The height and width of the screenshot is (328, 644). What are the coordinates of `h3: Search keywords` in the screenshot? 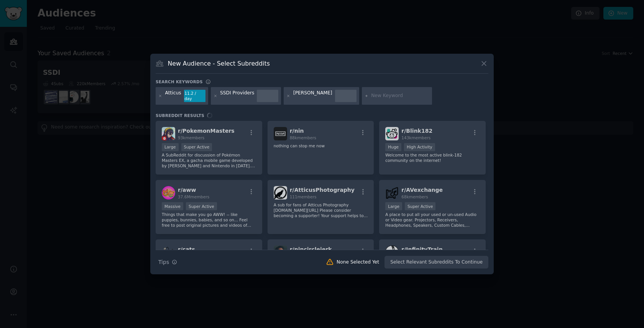 It's located at (179, 82).